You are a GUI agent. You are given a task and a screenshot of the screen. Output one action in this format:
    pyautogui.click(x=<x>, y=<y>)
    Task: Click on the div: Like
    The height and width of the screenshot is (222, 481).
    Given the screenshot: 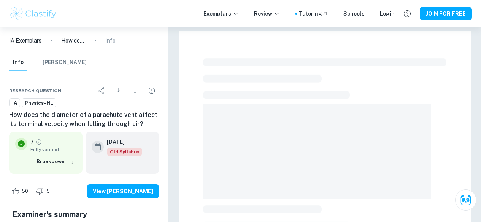 What is the action you would take?
    pyautogui.click(x=21, y=192)
    